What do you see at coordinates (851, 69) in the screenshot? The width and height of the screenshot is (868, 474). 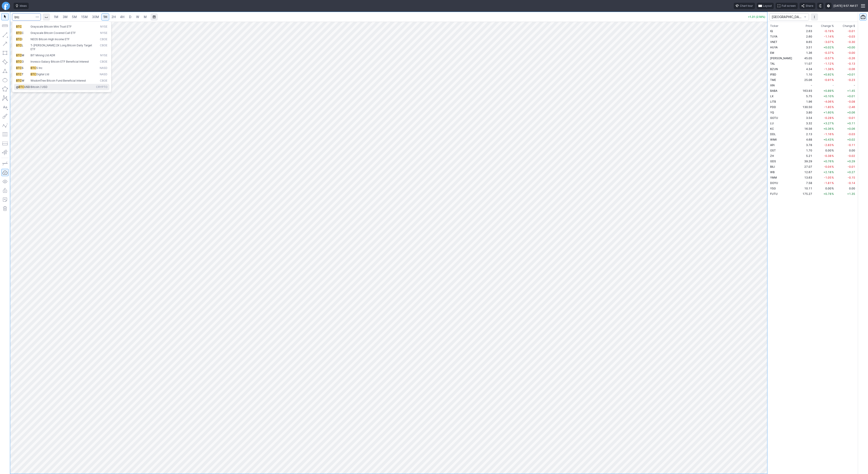 I see `span: -0.06` at bounding box center [851, 69].